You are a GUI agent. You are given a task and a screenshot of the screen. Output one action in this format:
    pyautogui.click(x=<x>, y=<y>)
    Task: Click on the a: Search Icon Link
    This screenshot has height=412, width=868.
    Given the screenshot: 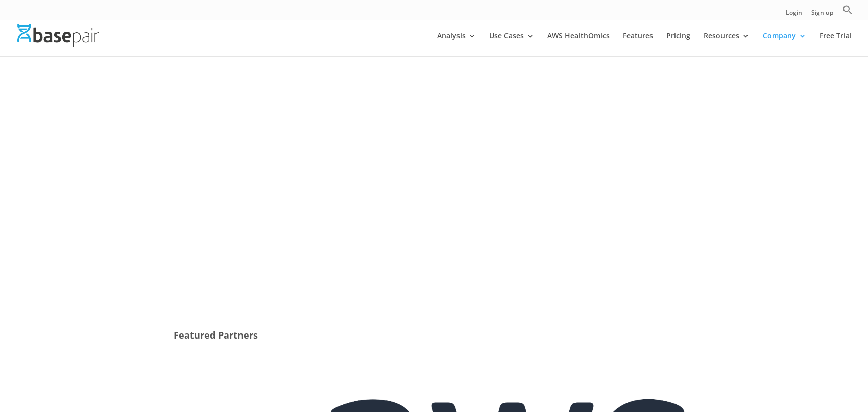 What is the action you would take?
    pyautogui.click(x=848, y=12)
    